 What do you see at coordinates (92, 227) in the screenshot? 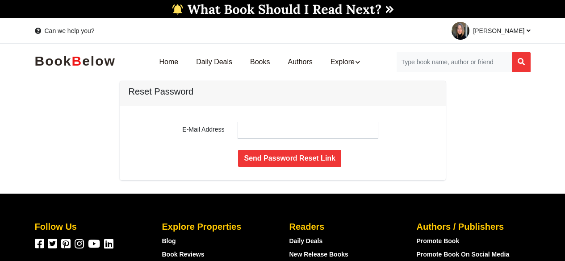
I see `div: Follow Us` at bounding box center [92, 227].